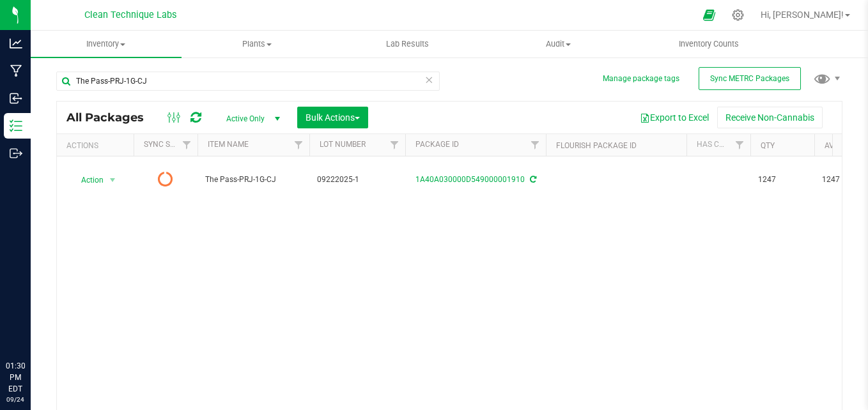 This screenshot has height=410, width=868. Describe the element at coordinates (737, 14) in the screenshot. I see `div: Manage settings` at that location.